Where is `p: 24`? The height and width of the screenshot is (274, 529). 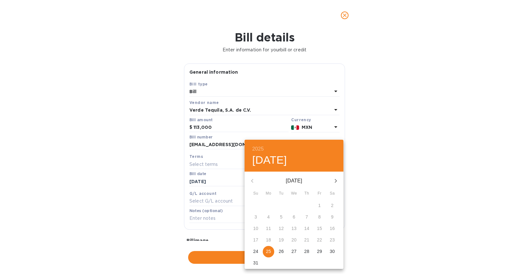
p: 24 is located at coordinates (256, 251).